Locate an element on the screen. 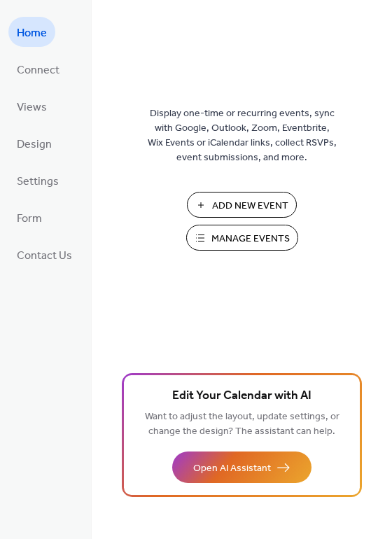  button: Open AI Assistant is located at coordinates (242, 467).